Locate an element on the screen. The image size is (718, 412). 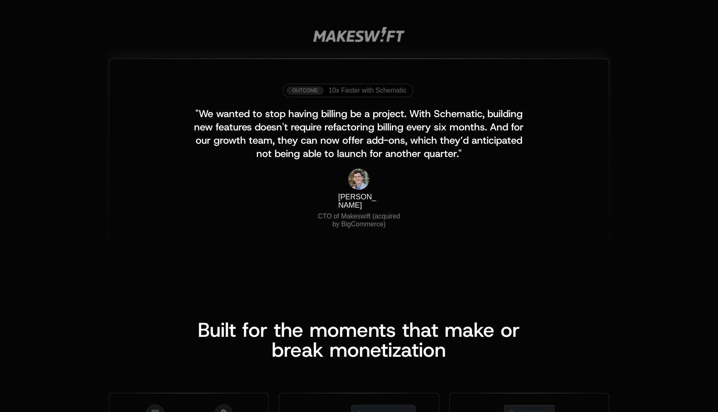
a: [object Object],[object Object] is located at coordinates (346, 91).